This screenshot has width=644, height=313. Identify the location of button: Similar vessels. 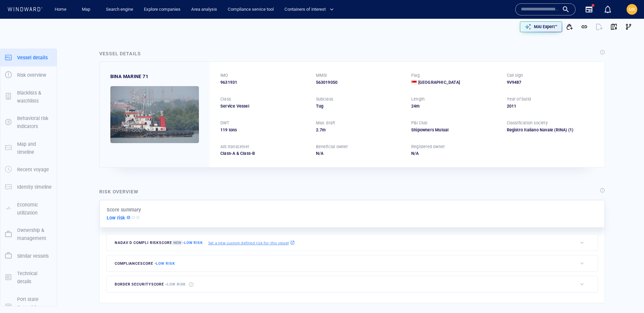
(29, 256).